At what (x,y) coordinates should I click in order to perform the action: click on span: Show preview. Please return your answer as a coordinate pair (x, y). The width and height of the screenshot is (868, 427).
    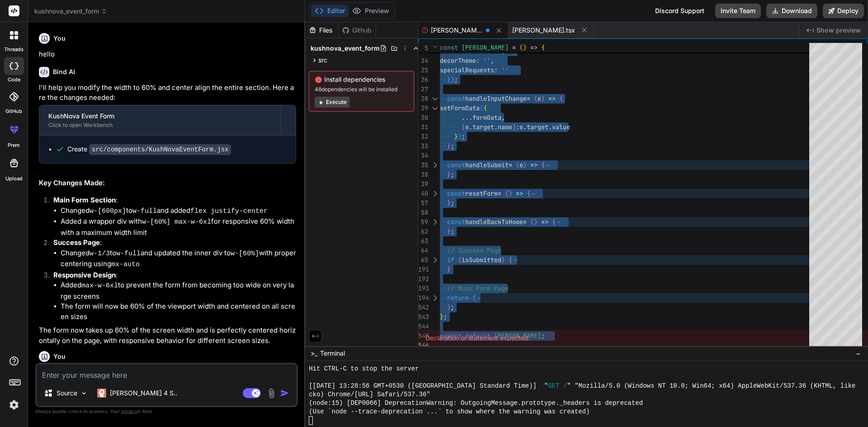
    Looking at the image, I should click on (839, 30).